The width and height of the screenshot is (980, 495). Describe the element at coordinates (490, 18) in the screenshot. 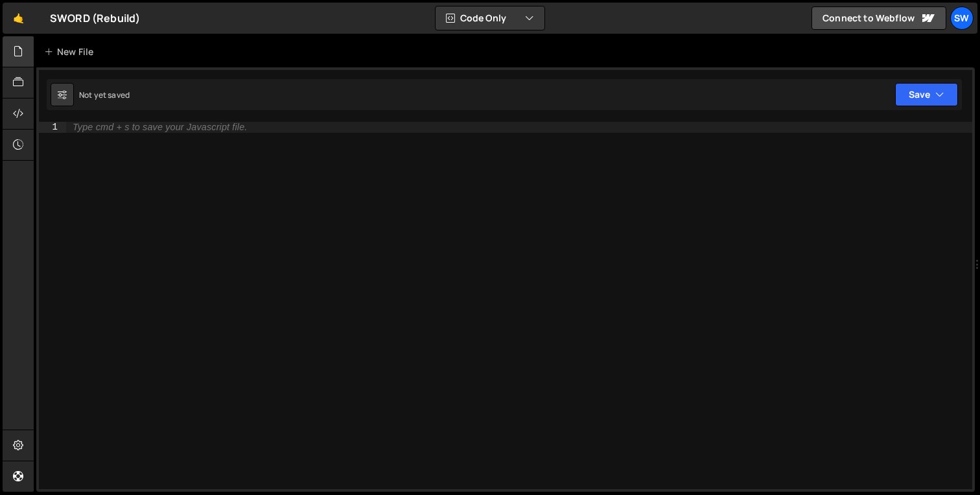

I see `button: Code Only` at that location.